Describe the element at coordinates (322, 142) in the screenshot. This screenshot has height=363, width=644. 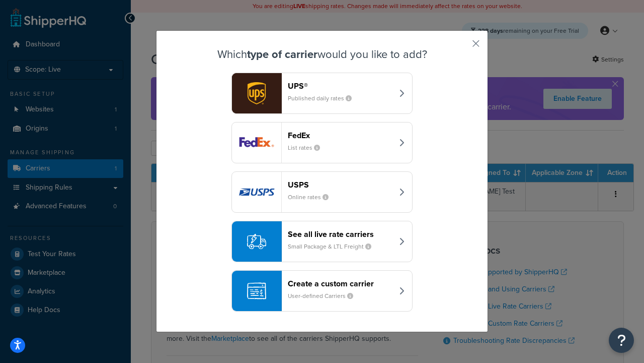
I see `button: fedEx logoFedExList rates` at that location.